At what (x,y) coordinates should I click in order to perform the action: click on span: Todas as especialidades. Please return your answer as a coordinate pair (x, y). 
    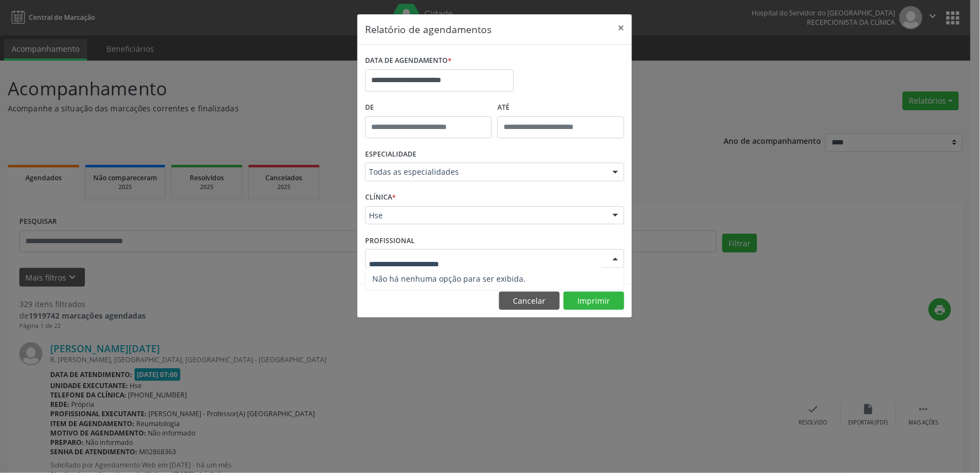
    Looking at the image, I should click on (486, 172).